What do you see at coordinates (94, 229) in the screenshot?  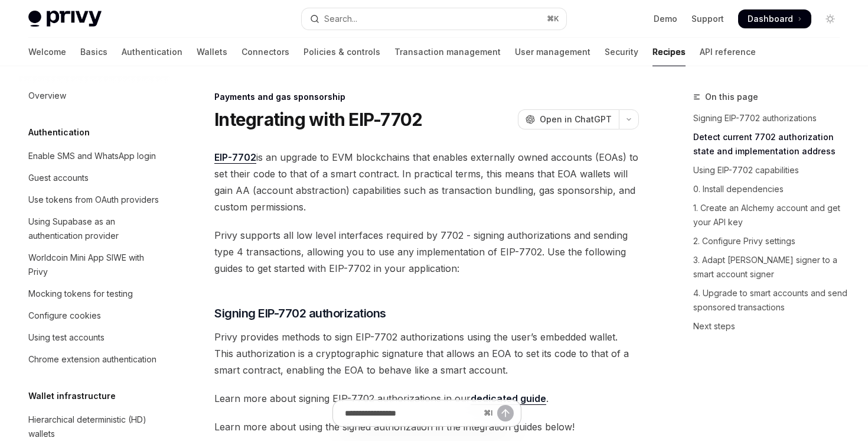 I see `a: Using Supabase as an authentication provider` at bounding box center [94, 229].